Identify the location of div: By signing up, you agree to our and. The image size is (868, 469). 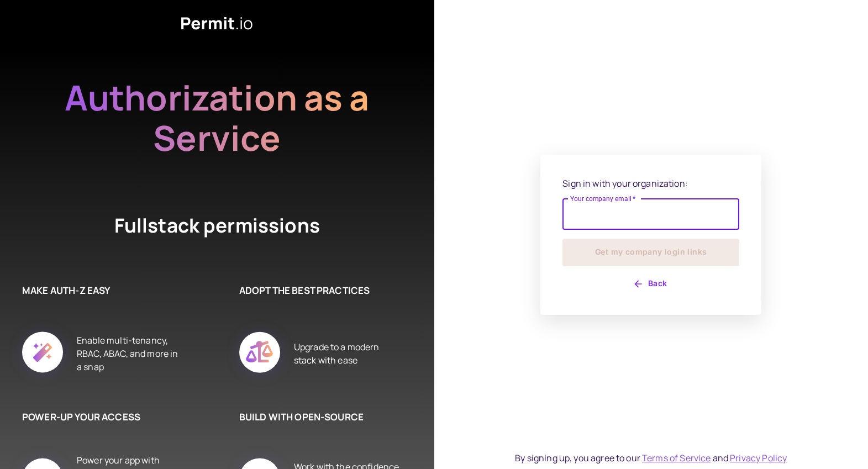
(651, 459).